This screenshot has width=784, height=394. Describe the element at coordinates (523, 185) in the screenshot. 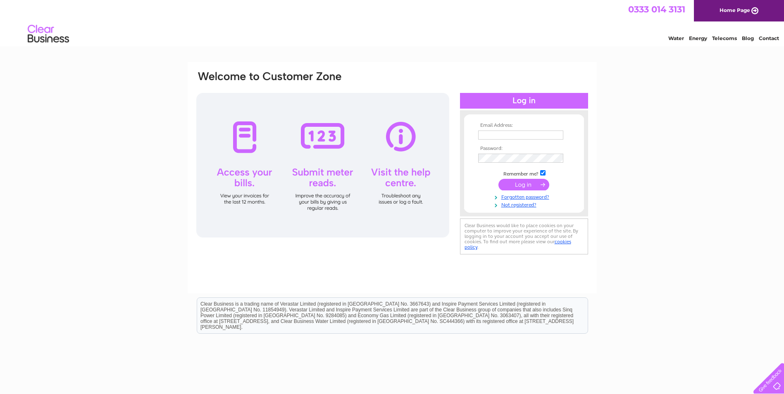

I see `input: Submit` at that location.